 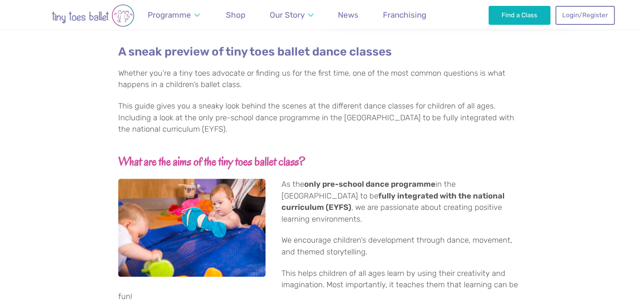 What do you see at coordinates (93, 16) in the screenshot?
I see `img: tiny toes ballet` at bounding box center [93, 16].